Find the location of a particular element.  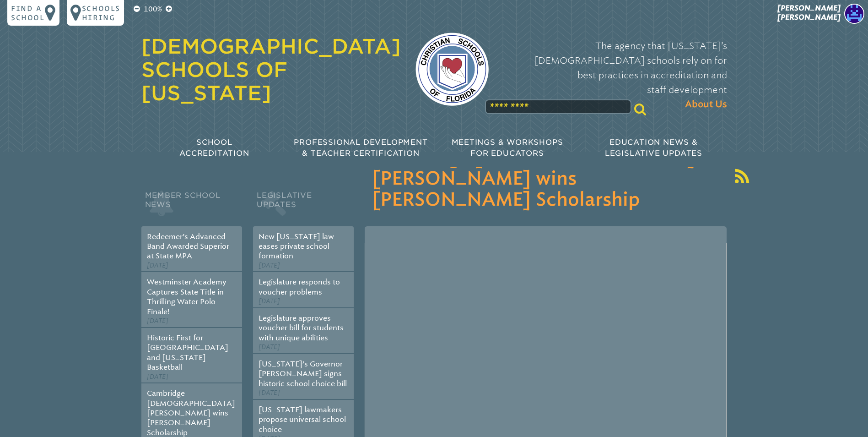

a: Legislature approves voucher bill for students with unique abilities is located at coordinates (301, 328).